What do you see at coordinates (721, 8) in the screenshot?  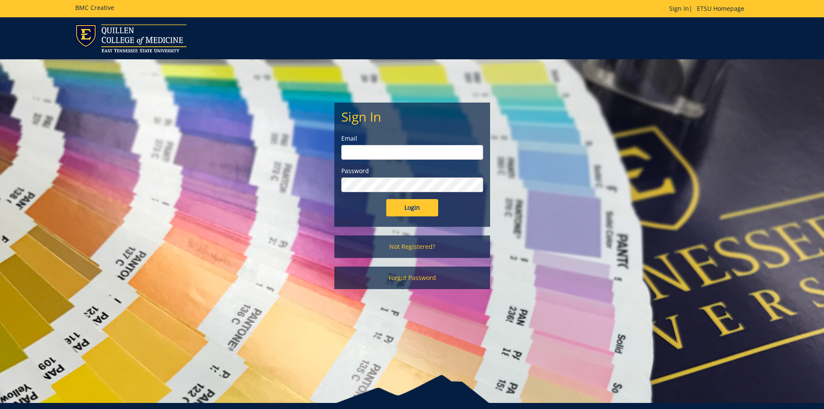 I see `a: ETSU Homepage` at bounding box center [721, 8].